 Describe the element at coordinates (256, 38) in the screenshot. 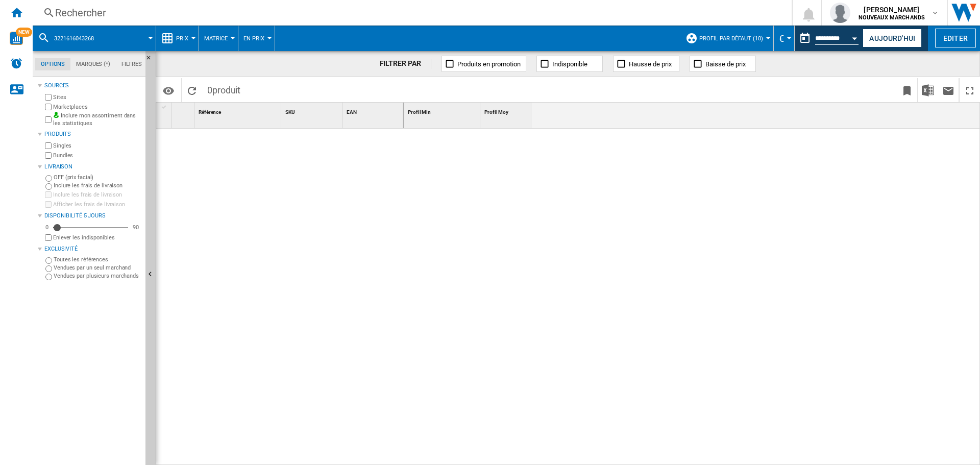

I see `div: En Prix` at that location.